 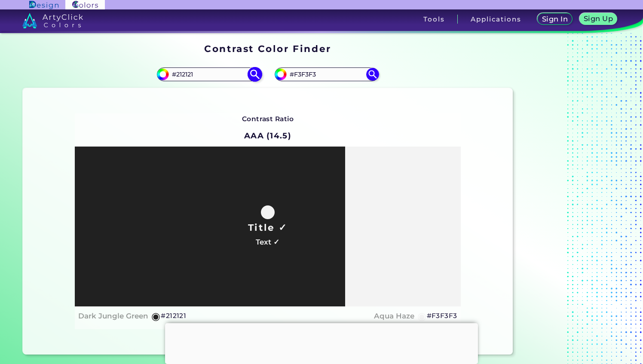 I want to click on img: ArtyClick Design logo, so click(x=43, y=5).